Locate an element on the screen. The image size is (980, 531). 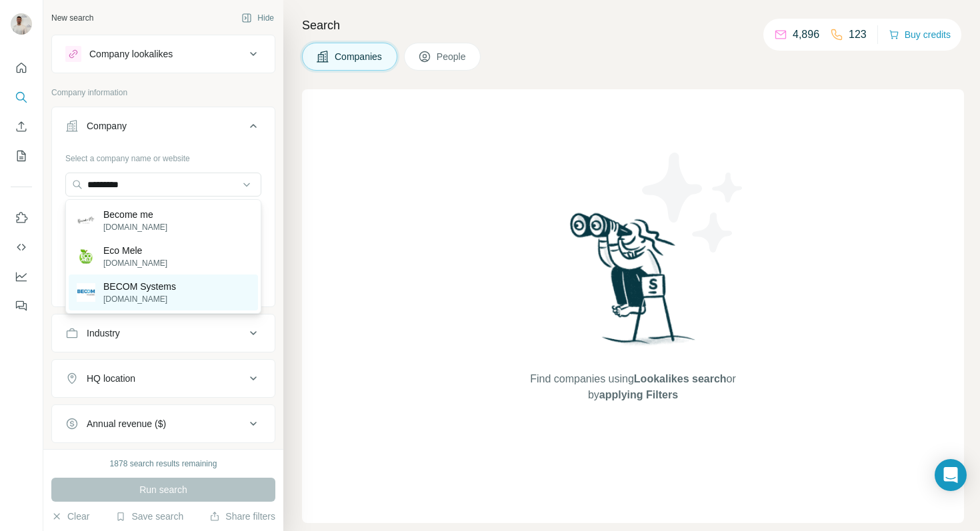
button: Feedback is located at coordinates (21, 306).